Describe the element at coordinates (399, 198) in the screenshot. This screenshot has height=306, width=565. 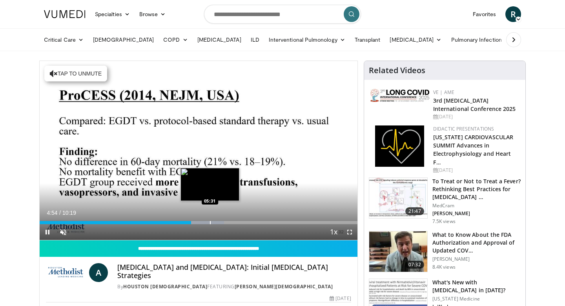
I see `img: 17417671-29c8-401a-9d06-236fa126b08d.150x105_q85_crop-smart_upscale.jpg` at that location.